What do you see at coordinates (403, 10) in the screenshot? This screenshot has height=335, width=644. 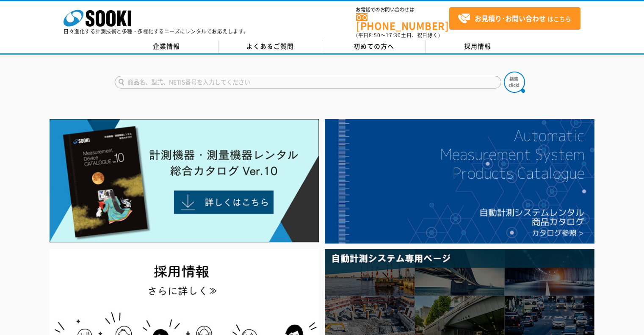 I see `span: お電話でのお問い合わせは` at bounding box center [403, 10].